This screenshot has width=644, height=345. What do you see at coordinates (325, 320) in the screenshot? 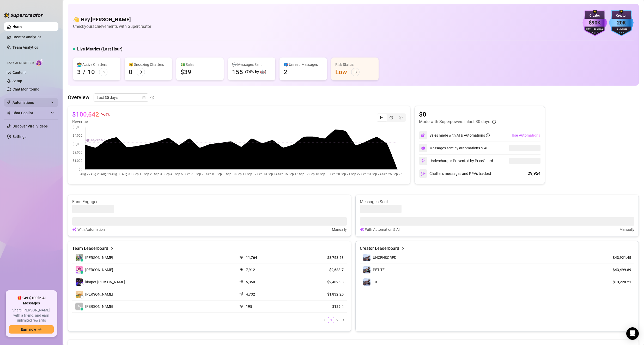
I see `li: Previous Page` at bounding box center [325, 320].